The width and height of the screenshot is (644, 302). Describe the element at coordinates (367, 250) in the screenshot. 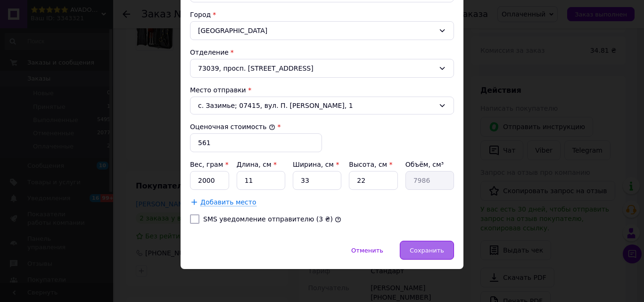

I see `span: Отменить` at that location.